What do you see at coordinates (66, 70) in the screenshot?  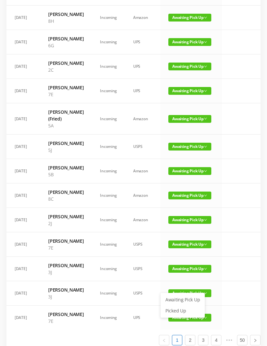 I see `p: 2C` at bounding box center [66, 70].